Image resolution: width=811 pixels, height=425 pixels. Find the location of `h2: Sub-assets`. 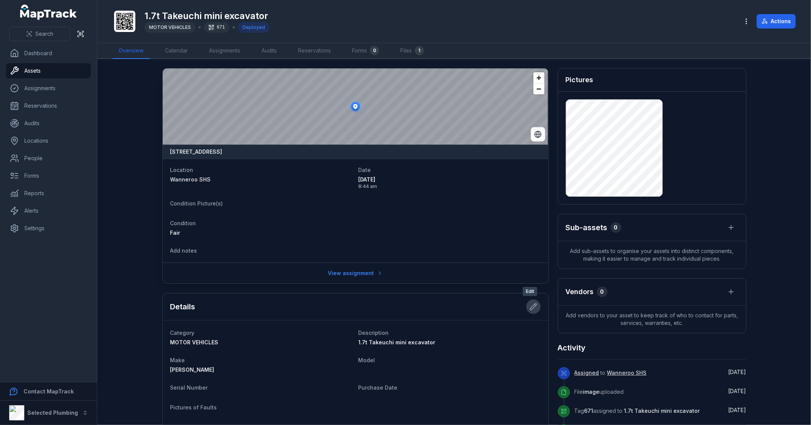

h2: Sub-assets is located at coordinates (587, 227).